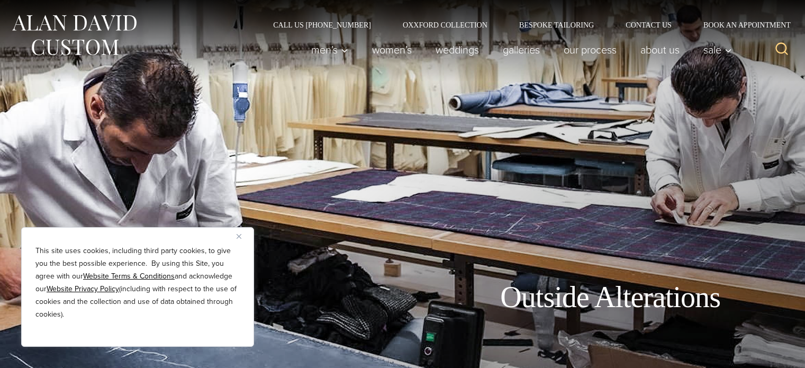  I want to click on a: Our Process, so click(590, 50).